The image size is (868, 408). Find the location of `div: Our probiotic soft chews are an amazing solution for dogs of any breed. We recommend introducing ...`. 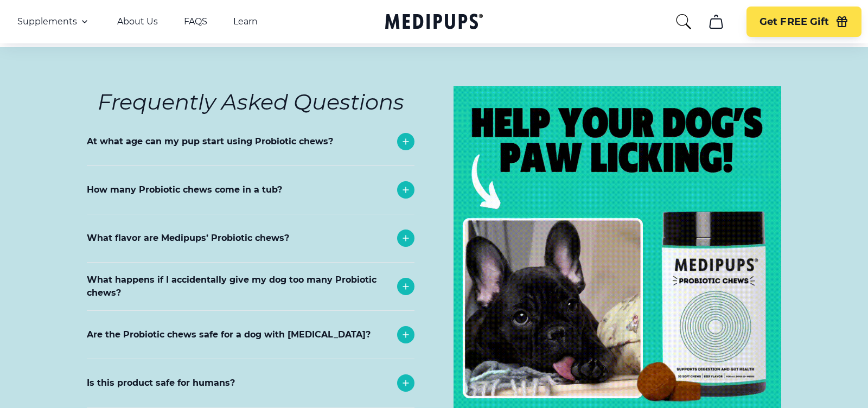

div: Our probiotic soft chews are an amazing solution for dogs of any breed. We recommend introducing ... is located at coordinates (249, 203).